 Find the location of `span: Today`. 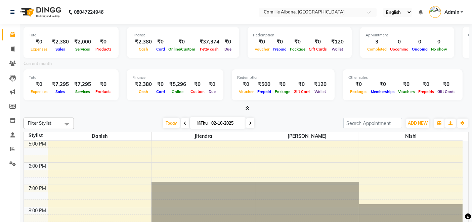

span: Today is located at coordinates (171, 123).